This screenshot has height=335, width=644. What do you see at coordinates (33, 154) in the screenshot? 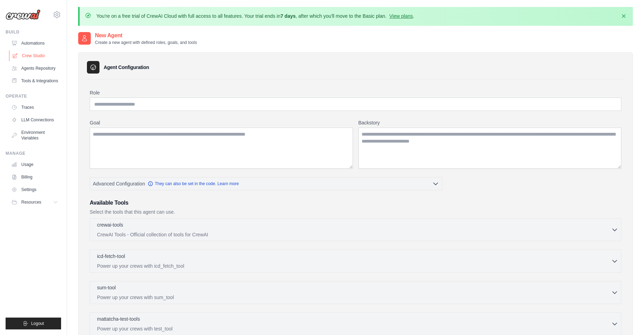
I see `div: Manage` at bounding box center [33, 154].